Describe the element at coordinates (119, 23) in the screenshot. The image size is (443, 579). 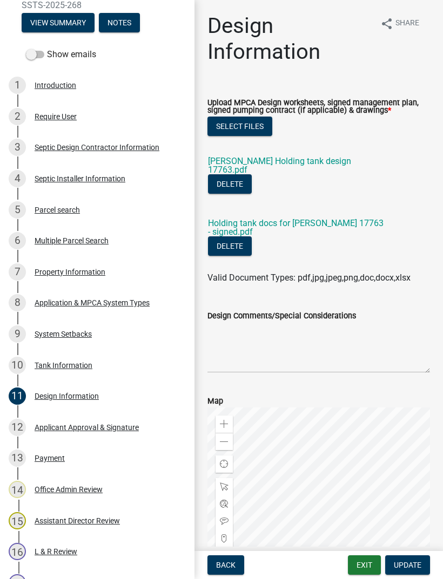
I see `button: Notes` at that location.